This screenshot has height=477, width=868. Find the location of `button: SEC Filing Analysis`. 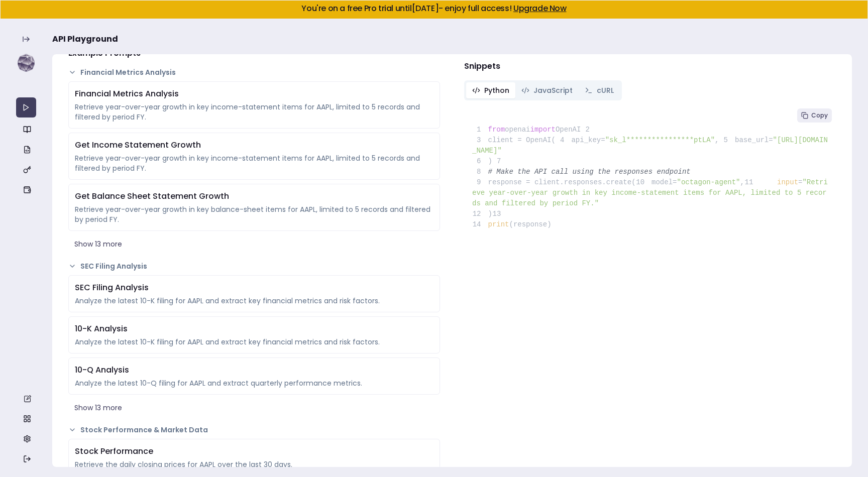

button: SEC Filing Analysis is located at coordinates (254, 266).